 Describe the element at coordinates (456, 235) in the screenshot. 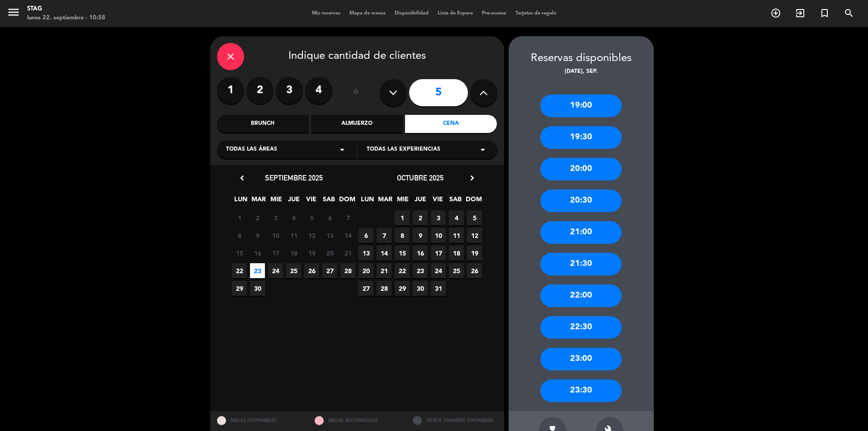

I see `span: 11` at that location.